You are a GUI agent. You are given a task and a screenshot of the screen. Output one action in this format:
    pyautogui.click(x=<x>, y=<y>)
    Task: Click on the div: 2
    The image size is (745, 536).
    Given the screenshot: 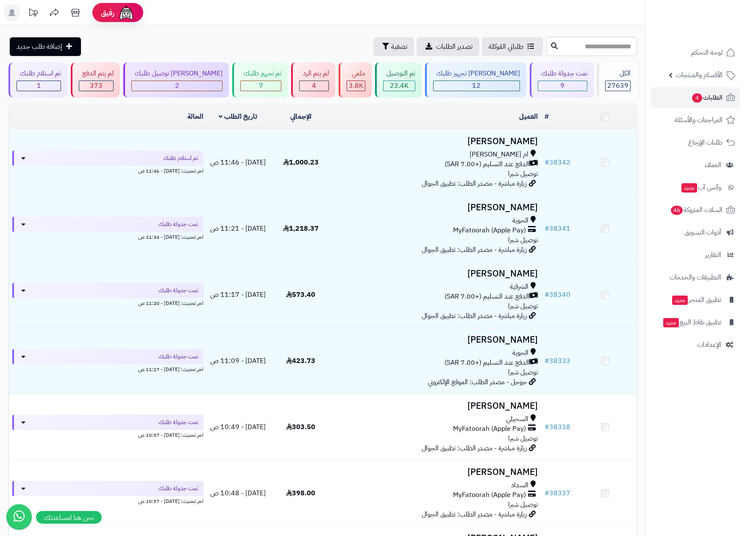 What is the action you would take?
    pyautogui.click(x=177, y=86)
    